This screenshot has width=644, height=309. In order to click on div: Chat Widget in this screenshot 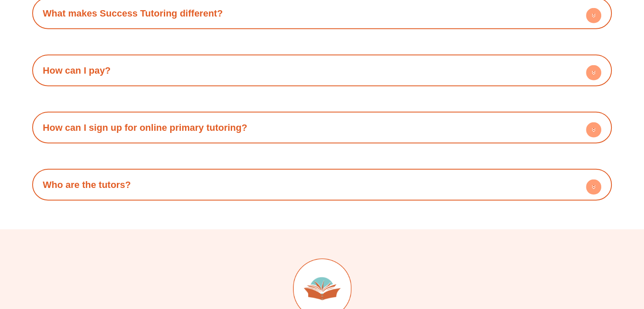, I will do `click(573, 261)`.